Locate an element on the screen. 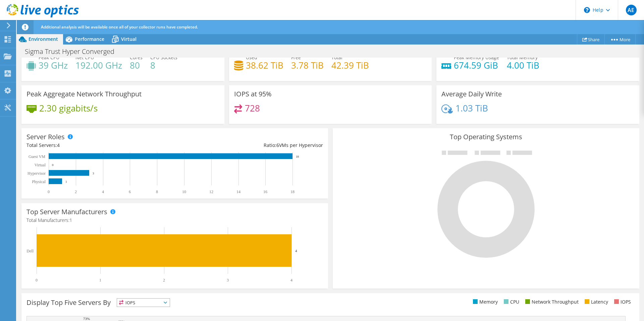  span: Used is located at coordinates (251, 57).